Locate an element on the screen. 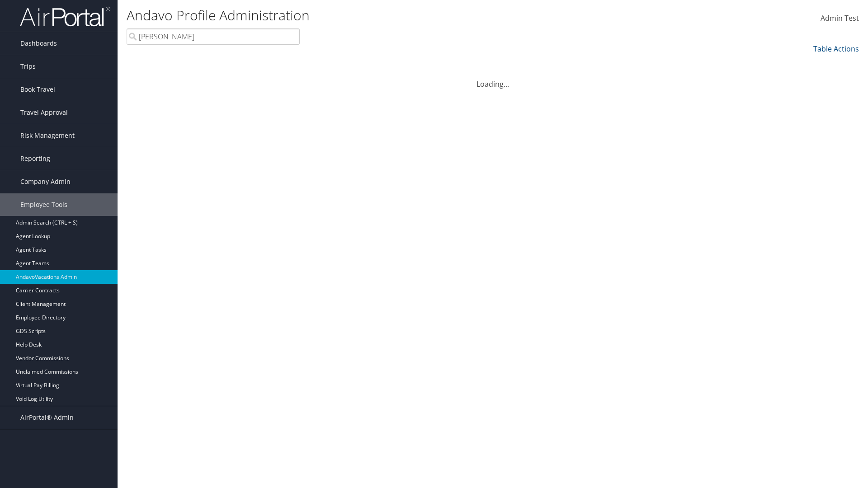  span: Dashboards is located at coordinates (39, 44).